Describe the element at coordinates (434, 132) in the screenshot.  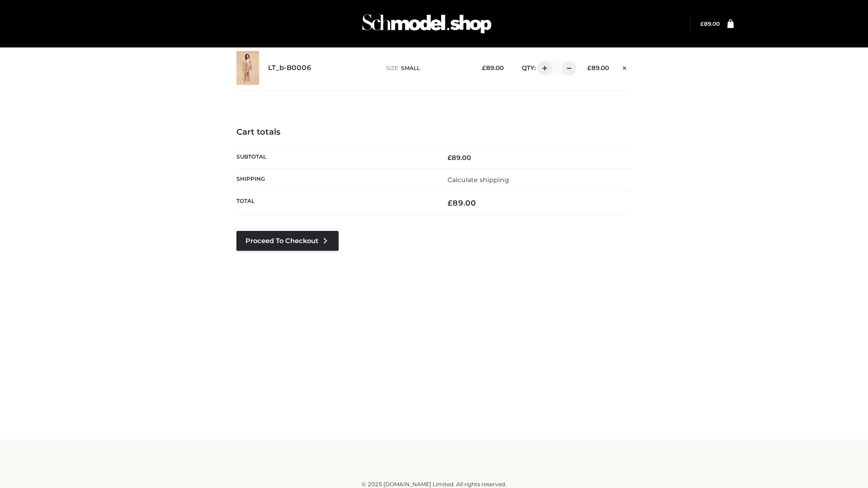
I see `h4: Cart totals` at that location.